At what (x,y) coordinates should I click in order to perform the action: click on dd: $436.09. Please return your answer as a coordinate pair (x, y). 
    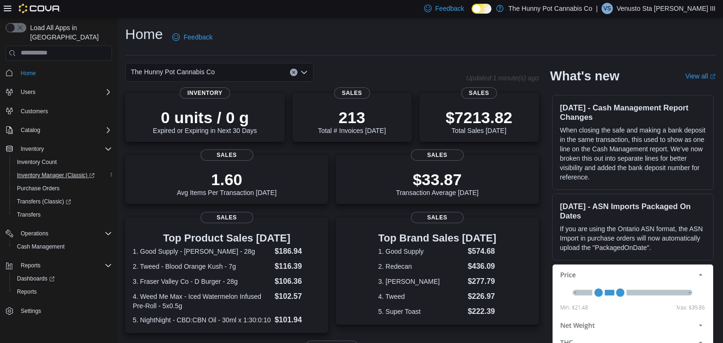
    Looking at the image, I should click on (482, 267).